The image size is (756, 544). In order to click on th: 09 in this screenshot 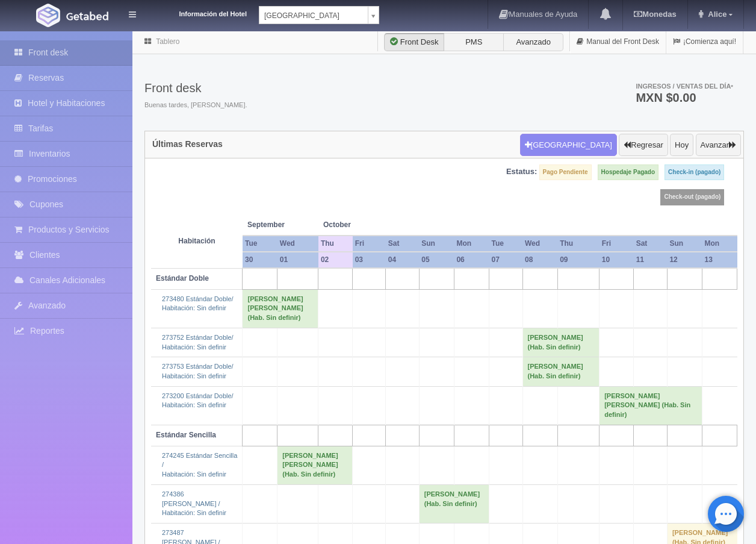, I will do `click(578, 259)`.